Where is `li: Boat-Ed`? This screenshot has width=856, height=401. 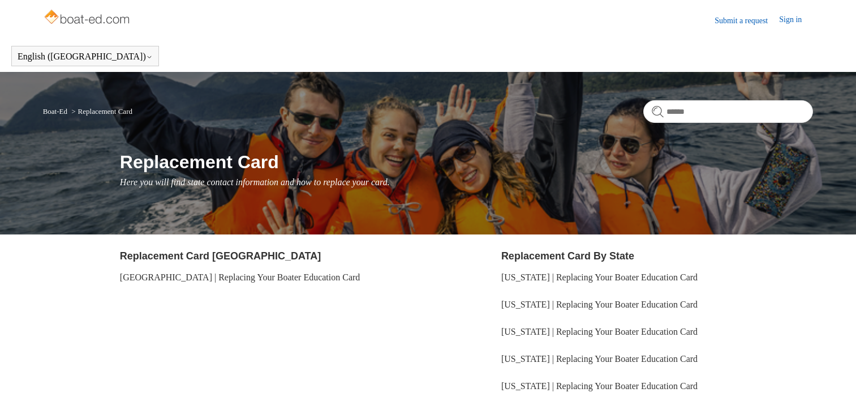 li: Boat-Ed is located at coordinates (56, 111).